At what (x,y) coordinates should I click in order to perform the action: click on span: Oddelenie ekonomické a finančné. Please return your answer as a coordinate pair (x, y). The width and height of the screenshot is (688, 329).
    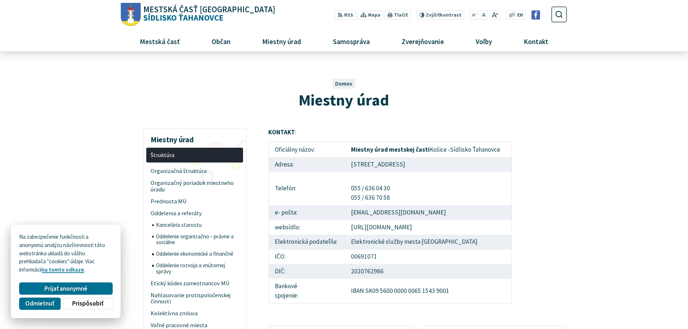
    Looking at the image, I should click on (197, 254).